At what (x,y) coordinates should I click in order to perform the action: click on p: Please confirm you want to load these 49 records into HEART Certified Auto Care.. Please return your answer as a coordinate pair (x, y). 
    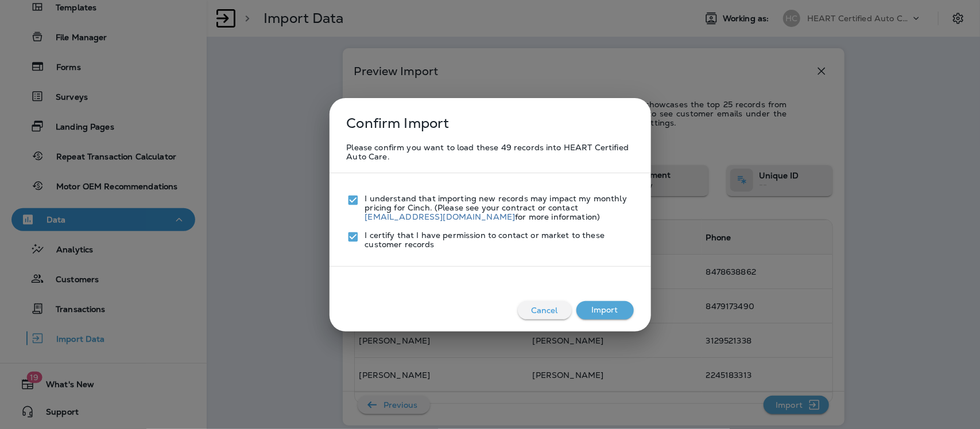
    Looking at the image, I should click on (490, 152).